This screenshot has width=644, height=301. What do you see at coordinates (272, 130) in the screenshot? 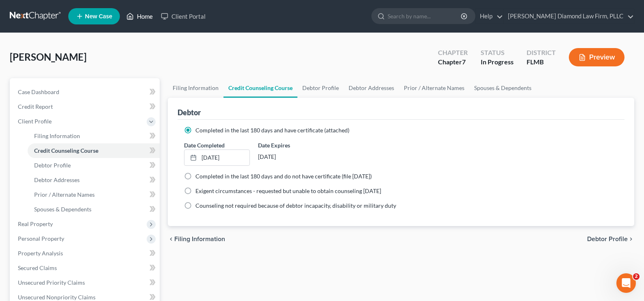
I see `span: Completed in the last 180 days and have certificate (attached)` at bounding box center [272, 130].